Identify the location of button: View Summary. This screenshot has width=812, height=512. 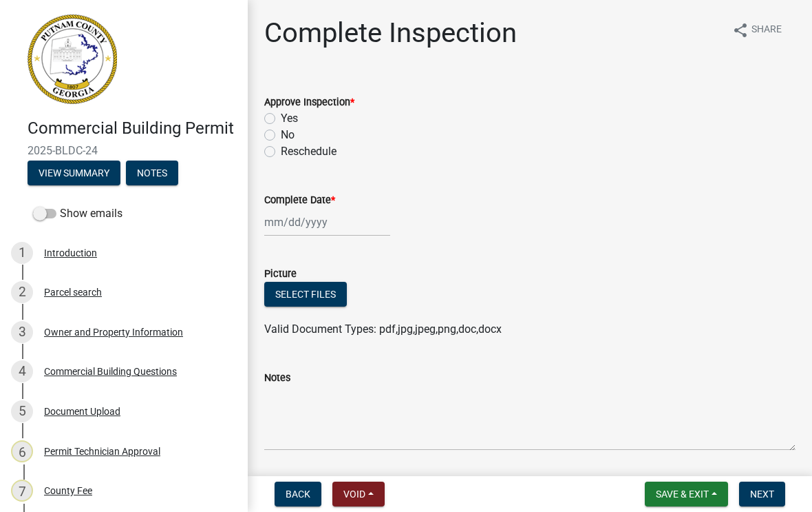
(73, 173).